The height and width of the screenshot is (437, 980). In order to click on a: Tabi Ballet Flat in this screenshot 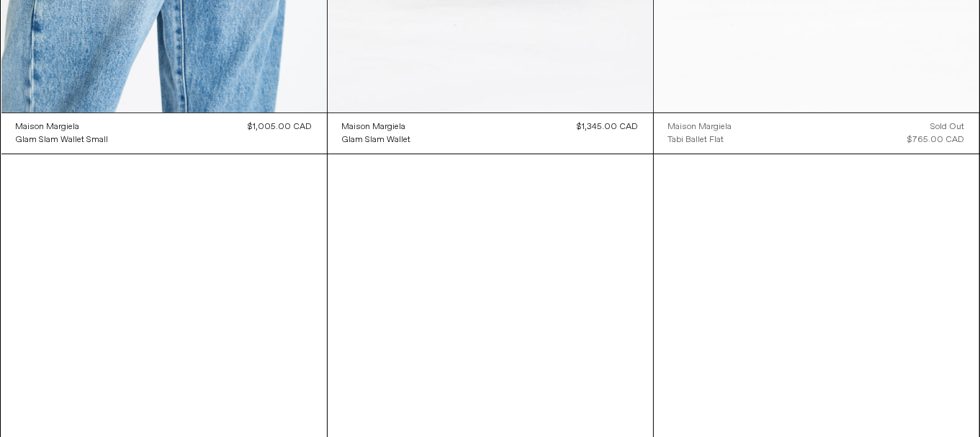, I will do `click(700, 140)`.